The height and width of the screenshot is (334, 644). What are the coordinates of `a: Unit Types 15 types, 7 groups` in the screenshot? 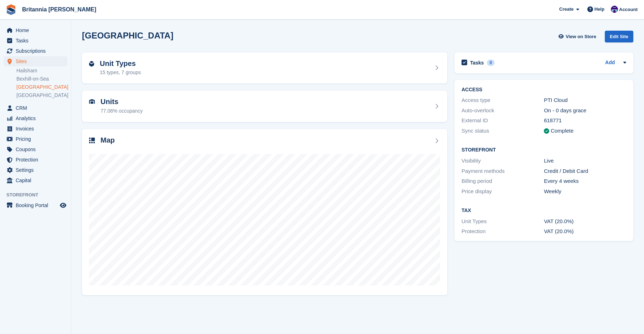 It's located at (265, 68).